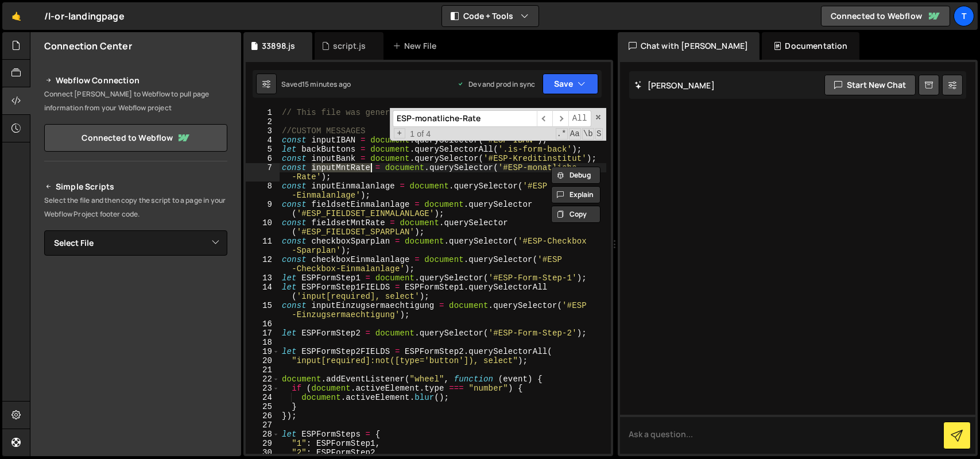 This screenshot has height=459, width=980. I want to click on div: New File, so click(417, 46).